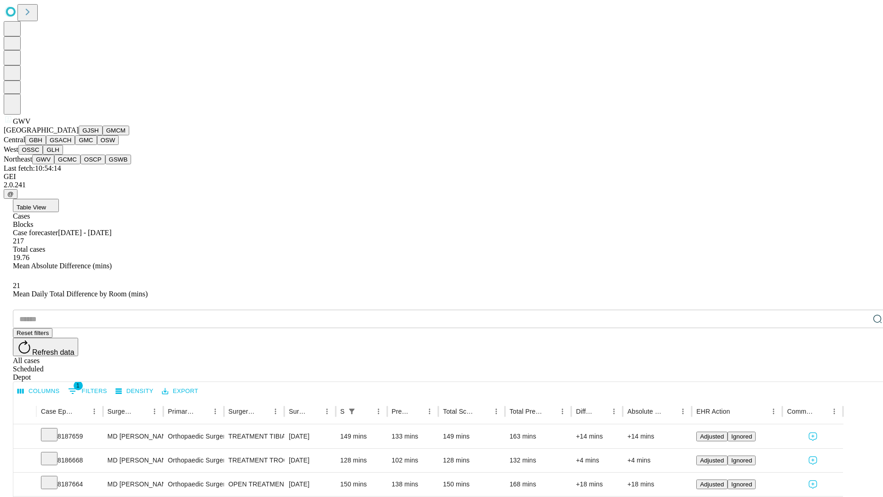 The width and height of the screenshot is (883, 497). Describe the element at coordinates (36, 205) in the screenshot. I see `button: Table View` at that location.